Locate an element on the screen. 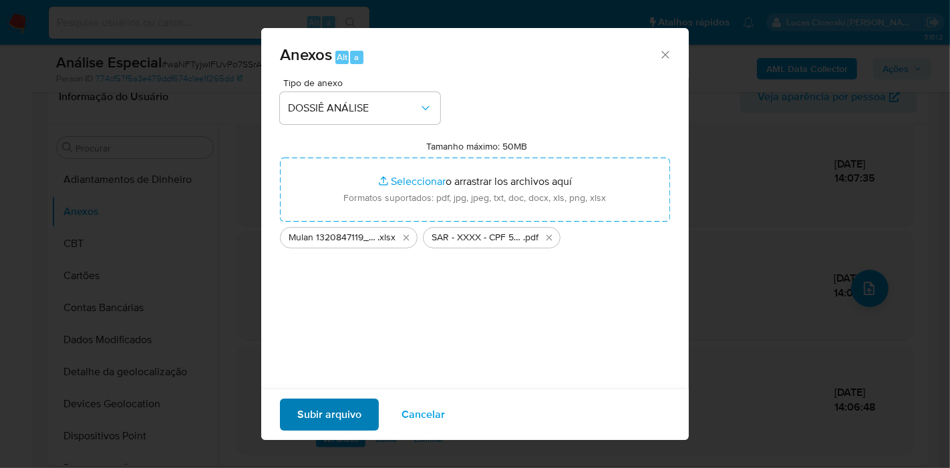  span: Mulan 1320847119_2025_09_30_13_06_08 is located at coordinates (333, 238).